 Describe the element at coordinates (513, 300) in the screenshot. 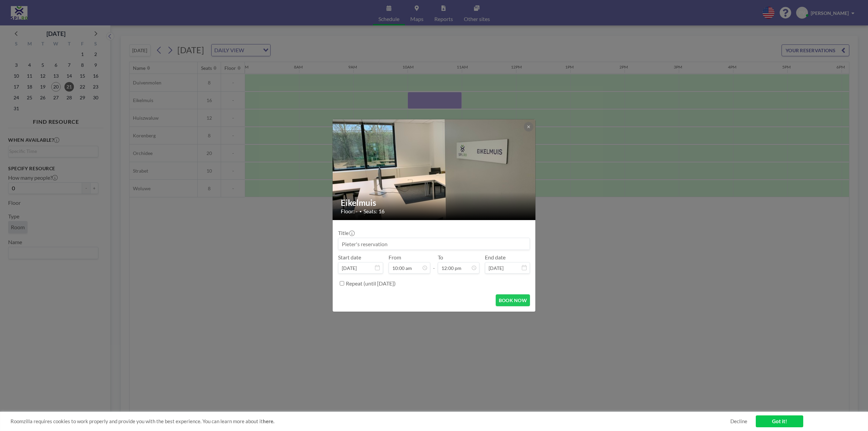

I see `button: BOOK NOW` at that location.